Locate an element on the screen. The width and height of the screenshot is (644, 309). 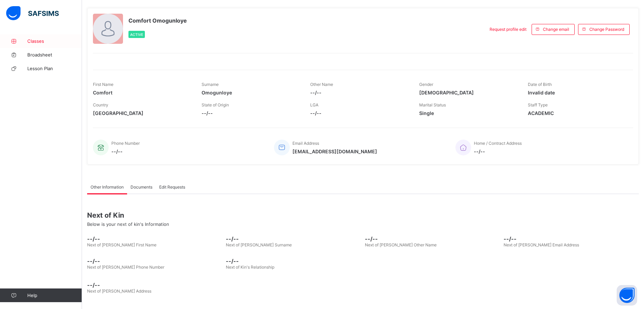
span: Change Password is located at coordinates (607, 29).